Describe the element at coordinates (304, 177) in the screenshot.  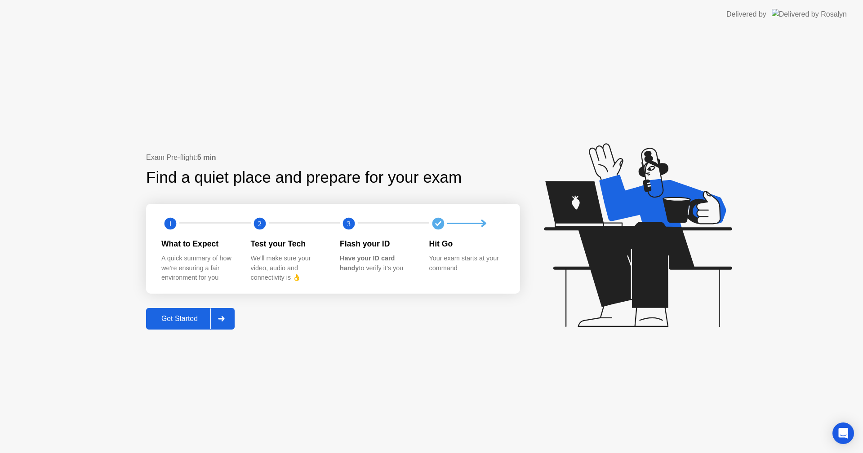
I see `div: Find a quiet place and prepare for your exam` at that location.